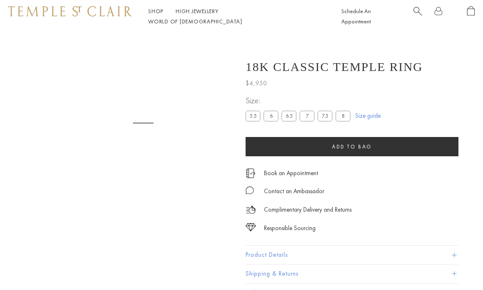 Image resolution: width=483 pixels, height=290 pixels. Describe the element at coordinates (250, 190) in the screenshot. I see `img: MessageIcon-01_2.svg` at that location.